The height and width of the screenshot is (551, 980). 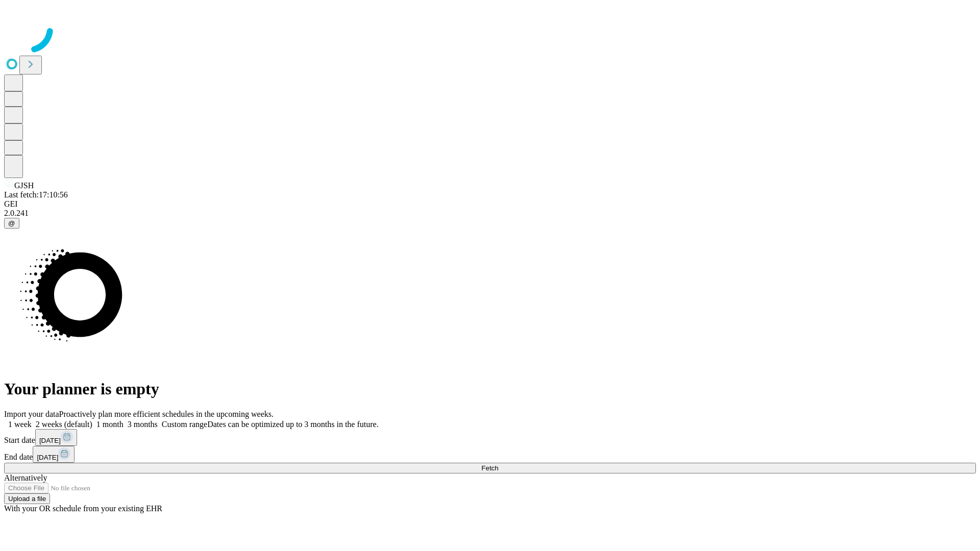 I want to click on button: Fetch, so click(x=490, y=468).